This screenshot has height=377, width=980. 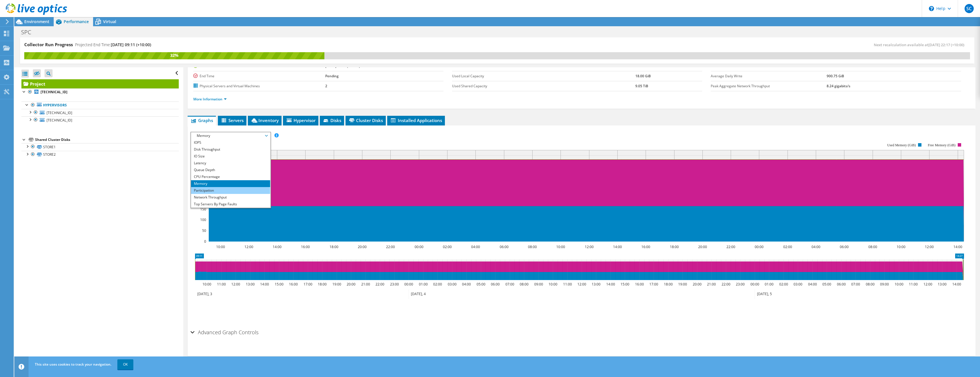 What do you see at coordinates (113, 45) in the screenshot?
I see `h4: Projected End Time:` at bounding box center [113, 45].